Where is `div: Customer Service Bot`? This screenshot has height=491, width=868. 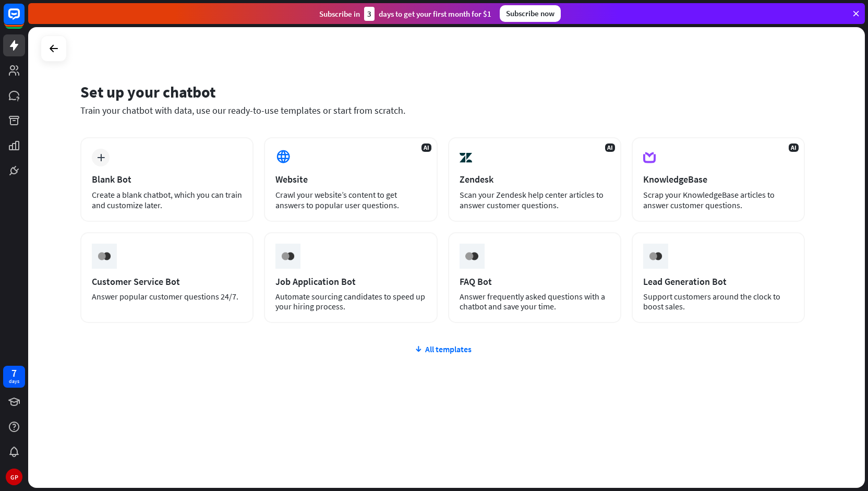
div: Customer Service Bot is located at coordinates (167, 281).